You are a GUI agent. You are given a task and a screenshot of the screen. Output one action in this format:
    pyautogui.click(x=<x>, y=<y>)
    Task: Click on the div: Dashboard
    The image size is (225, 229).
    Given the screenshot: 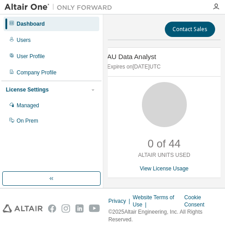 What is the action you would take?
    pyautogui.click(x=31, y=24)
    